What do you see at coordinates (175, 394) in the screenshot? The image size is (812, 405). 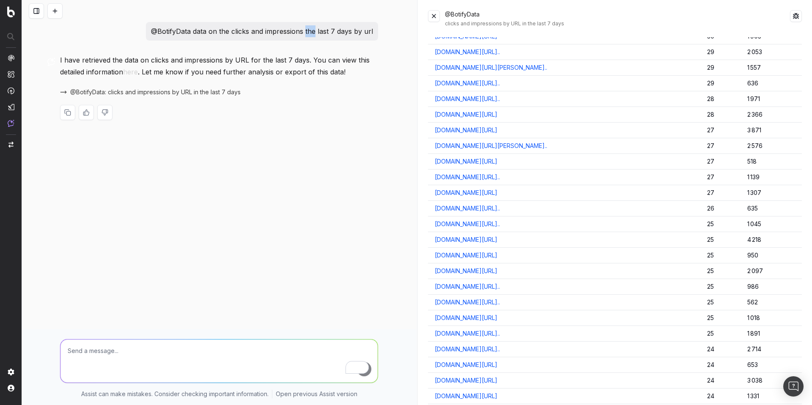 I see `p: Assist can make mistakes. Consider checking important information.` at bounding box center [175, 394].